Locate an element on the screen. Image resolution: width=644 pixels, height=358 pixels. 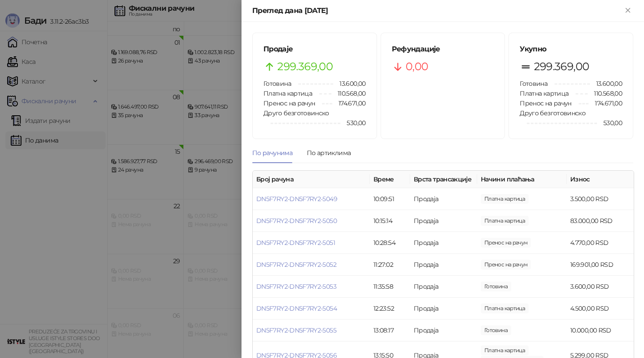
td: 4.500,00 RSD is located at coordinates (600, 309).